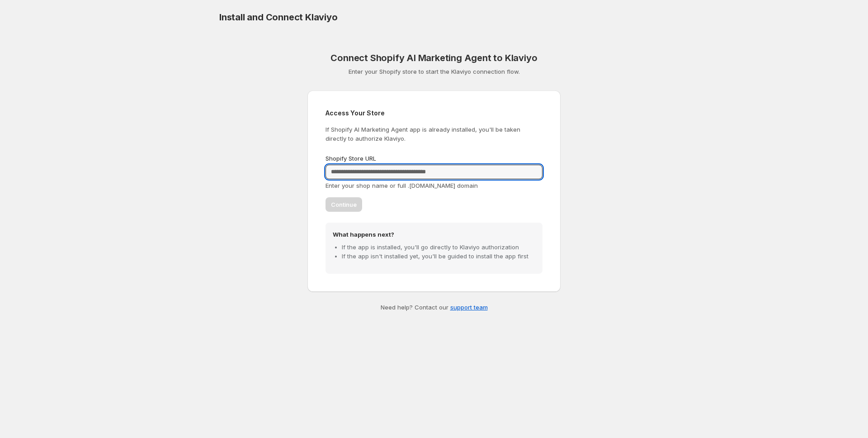  What do you see at coordinates (439, 256) in the screenshot?
I see `li: If the app isn't installed yet, you'll be guided to install the app first` at bounding box center [439, 256].